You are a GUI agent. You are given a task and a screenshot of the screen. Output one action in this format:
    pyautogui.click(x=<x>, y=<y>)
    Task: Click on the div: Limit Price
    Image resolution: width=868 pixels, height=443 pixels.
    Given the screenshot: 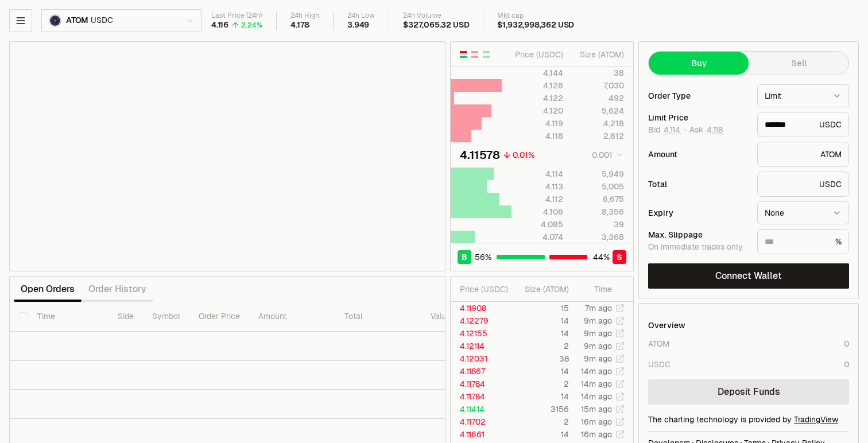 What is the action you would take?
    pyautogui.click(x=698, y=118)
    